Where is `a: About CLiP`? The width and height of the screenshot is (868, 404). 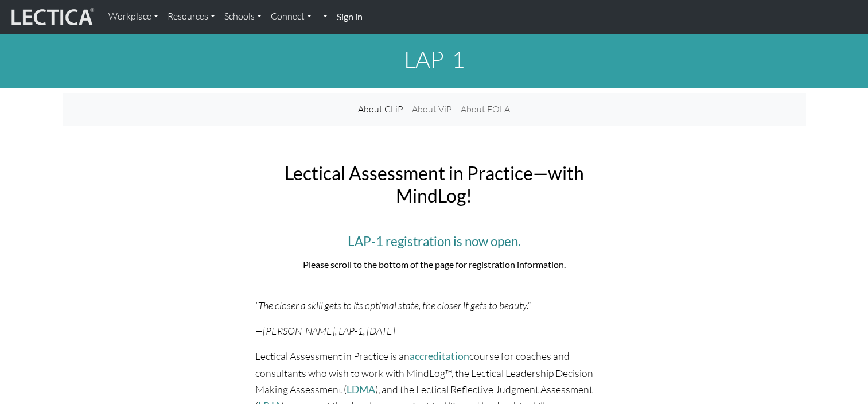 a: About CLiP is located at coordinates (381, 110).